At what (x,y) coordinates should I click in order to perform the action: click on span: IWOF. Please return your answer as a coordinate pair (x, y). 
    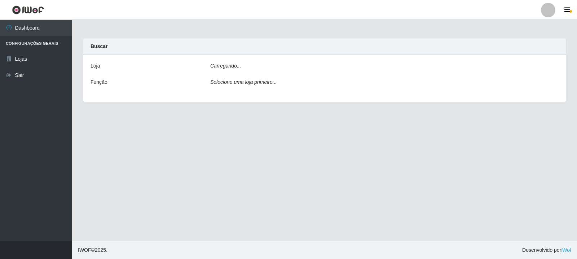
    Looking at the image, I should click on (84, 250).